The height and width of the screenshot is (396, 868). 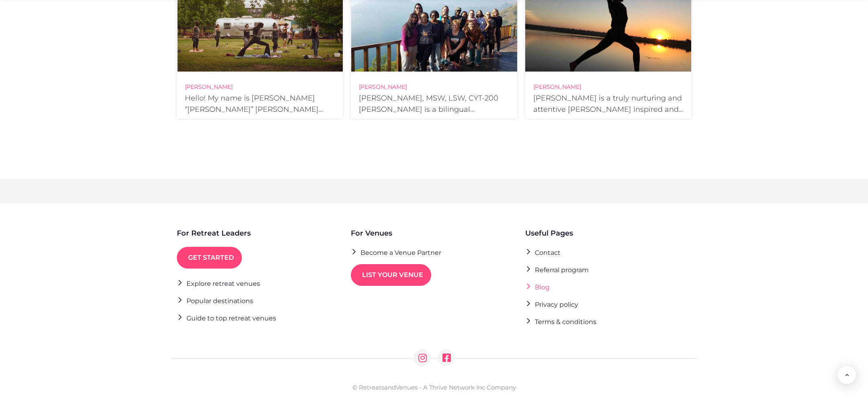 I want to click on a: Get started, so click(x=210, y=258).